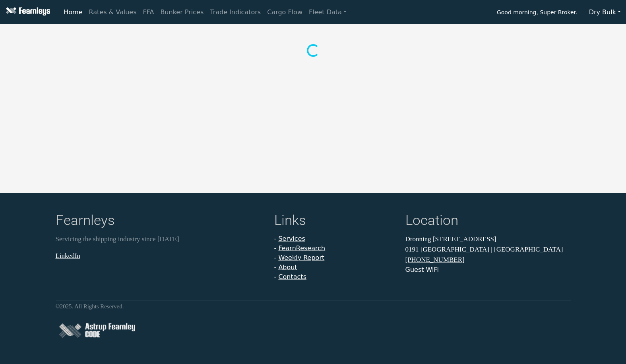  Describe the element at coordinates (73, 12) in the screenshot. I see `a: Home` at that location.